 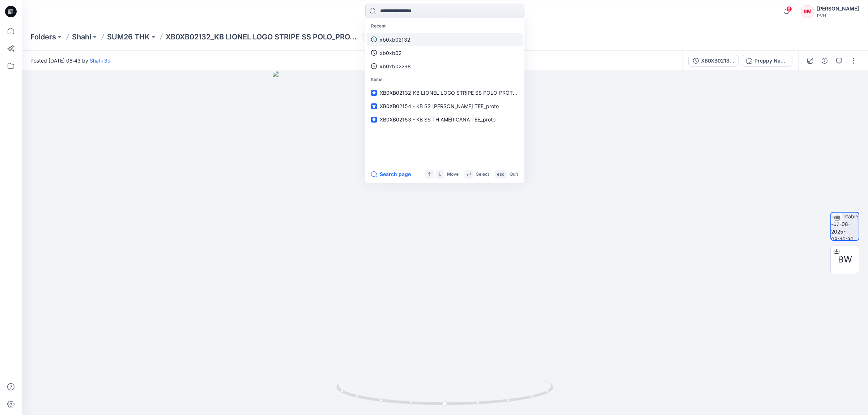 I want to click on a: xb0xb02298, so click(x=445, y=66).